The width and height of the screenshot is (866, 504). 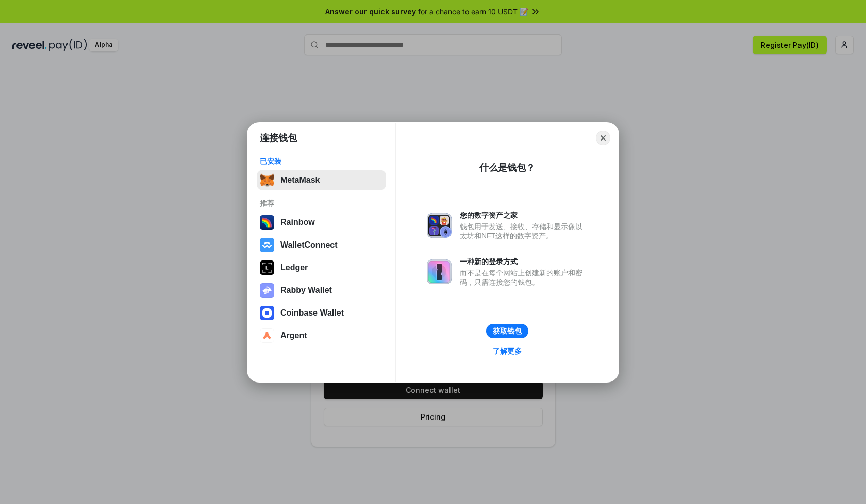 I want to click on div: 一种新的登录方式, so click(x=523, y=262).